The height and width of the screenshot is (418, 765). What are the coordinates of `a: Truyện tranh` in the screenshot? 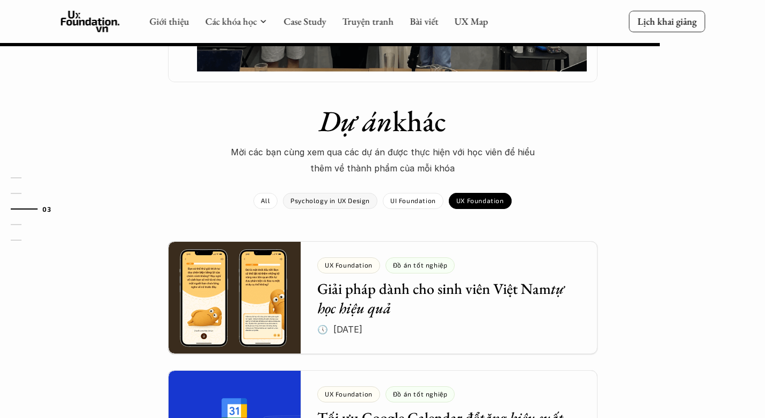 It's located at (368, 21).